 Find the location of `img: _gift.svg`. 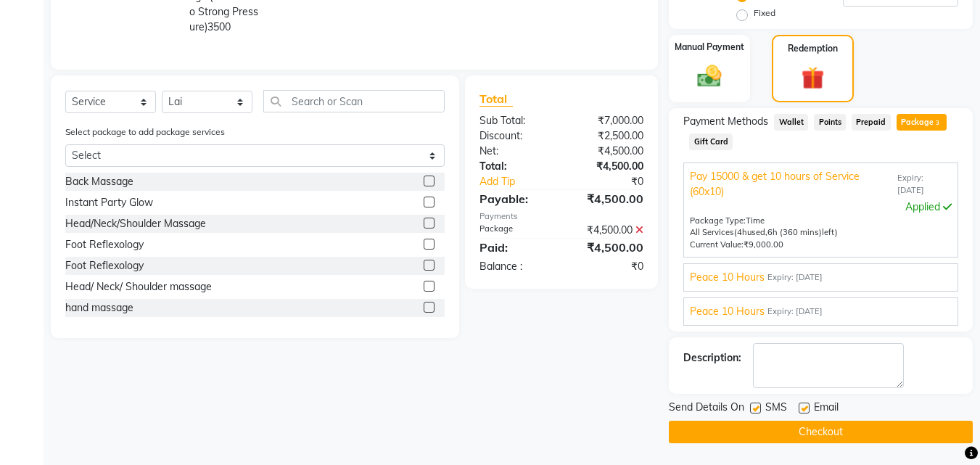

img: _gift.svg is located at coordinates (812, 78).